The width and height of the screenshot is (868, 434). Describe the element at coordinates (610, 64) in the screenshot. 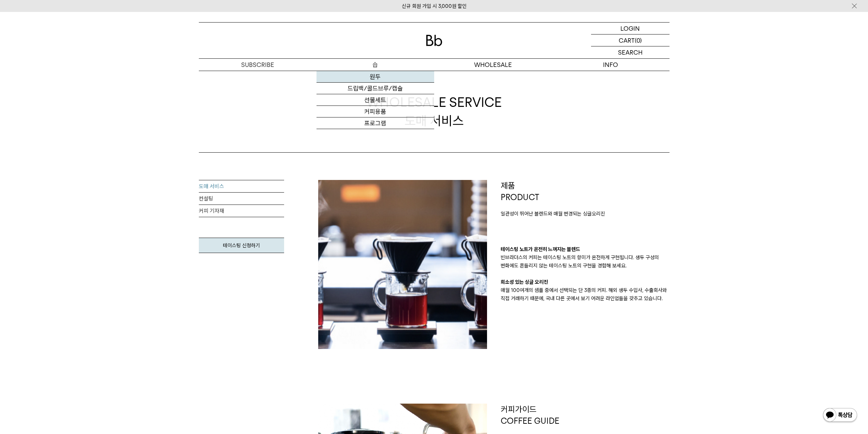

I see `p: INFO` at that location.